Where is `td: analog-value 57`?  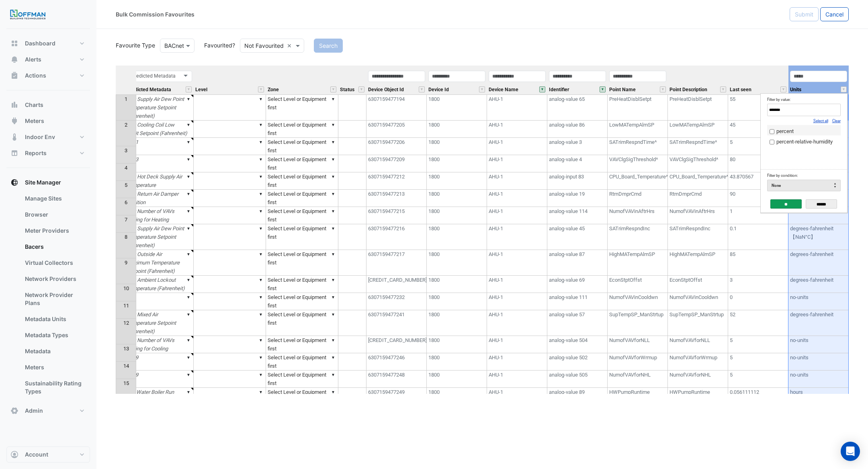
td: analog-value 57 is located at coordinates (578, 323).